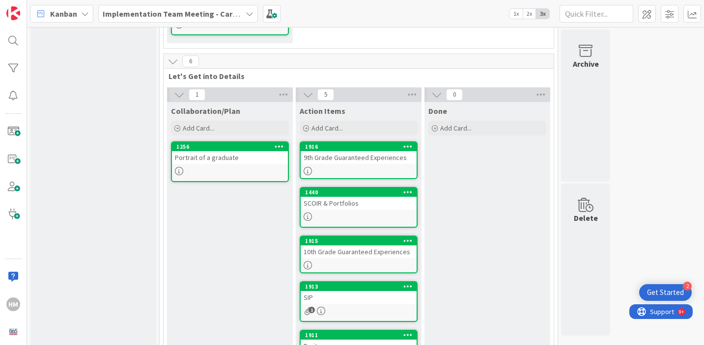 The height and width of the screenshot is (345, 704). What do you see at coordinates (13, 304) in the screenshot?
I see `div: HM` at bounding box center [13, 304].